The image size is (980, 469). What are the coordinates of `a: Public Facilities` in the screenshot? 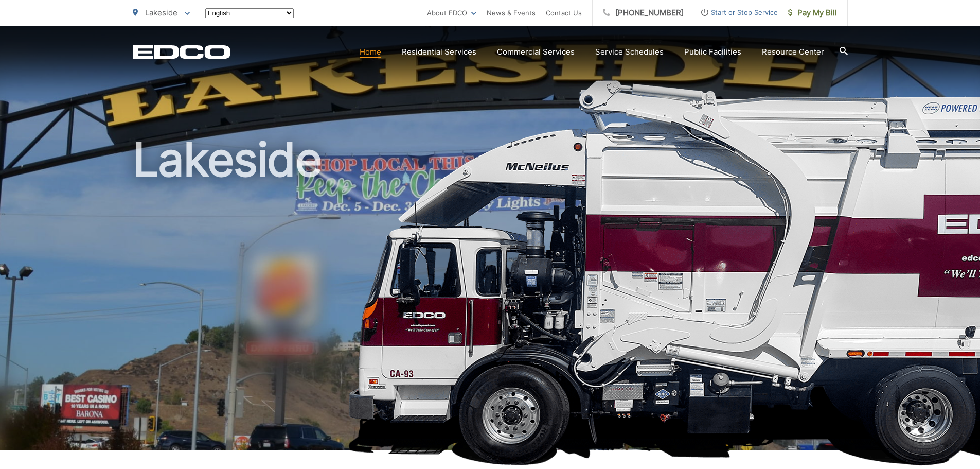 It's located at (712, 52).